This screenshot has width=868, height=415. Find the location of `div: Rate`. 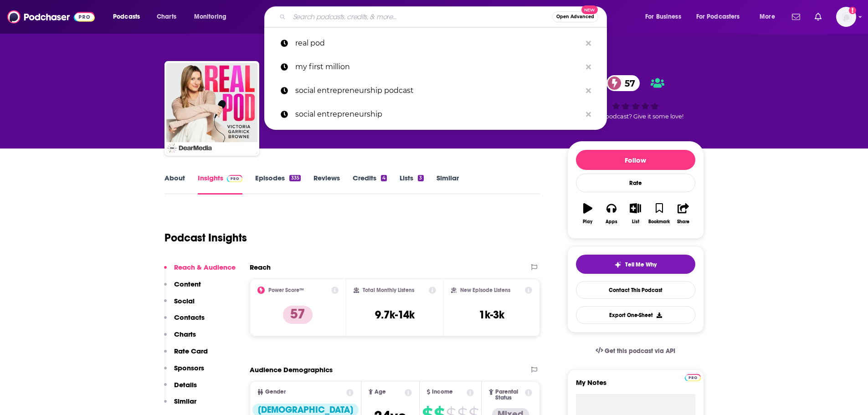

div: Rate is located at coordinates (636, 183).